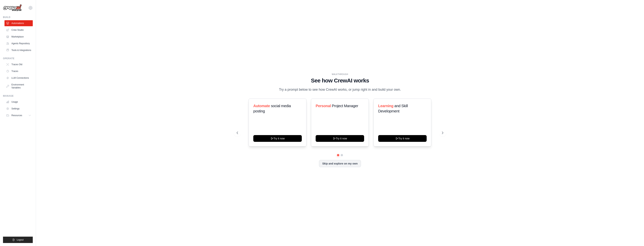  Describe the element at coordinates (19, 43) in the screenshot. I see `a: Agents Repository` at that location.